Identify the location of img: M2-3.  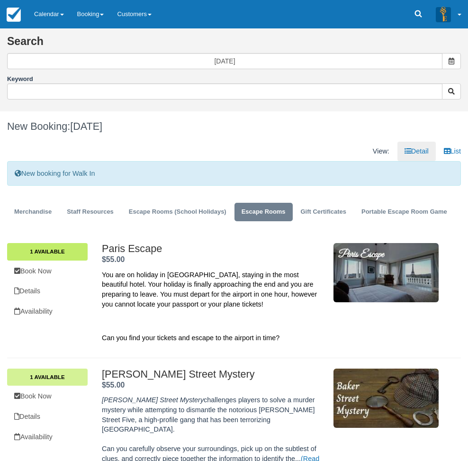
(386, 273).